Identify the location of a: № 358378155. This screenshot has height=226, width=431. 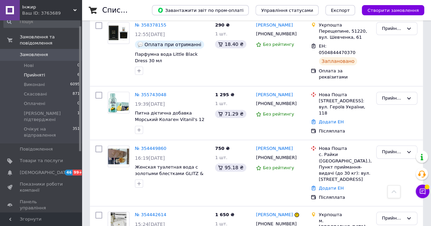
(151, 25).